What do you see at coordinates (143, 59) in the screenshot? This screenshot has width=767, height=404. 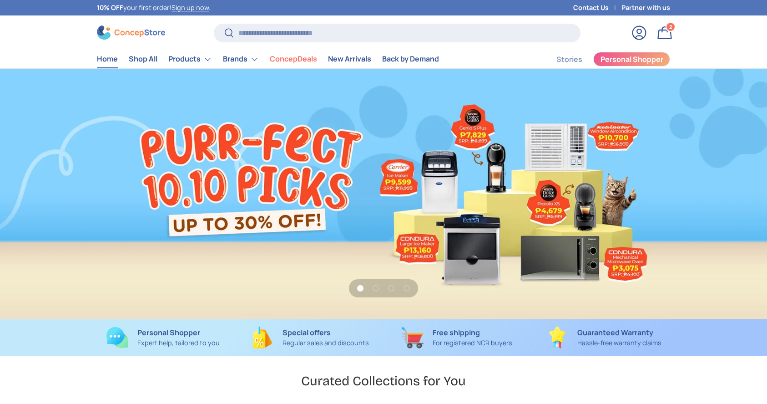 I see `a: Shop All` at bounding box center [143, 59].